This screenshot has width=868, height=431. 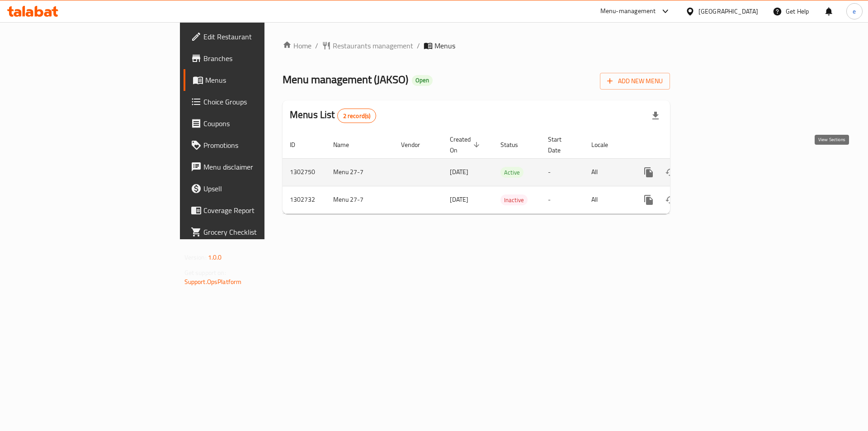 What do you see at coordinates (254, 80) in the screenshot?
I see `a: Menus` at bounding box center [254, 80].